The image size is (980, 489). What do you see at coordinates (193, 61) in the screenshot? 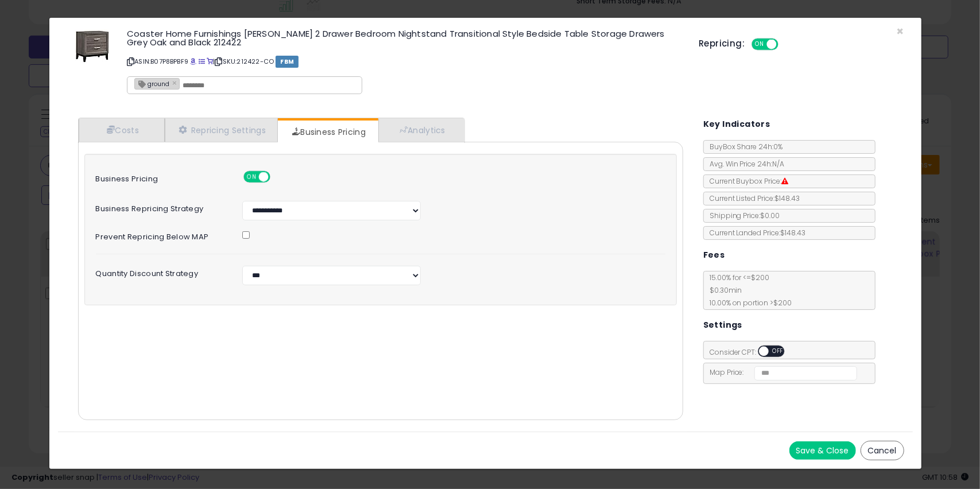
I see `a: BuyBox page` at bounding box center [193, 61].